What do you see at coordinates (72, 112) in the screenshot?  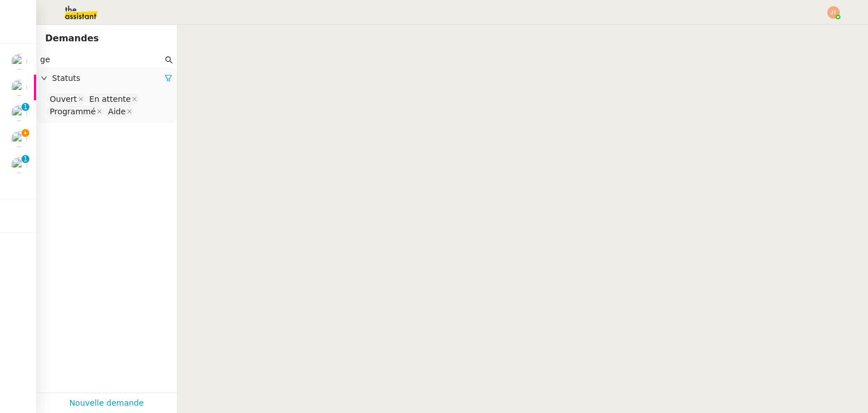 I see `div: Programmé` at bounding box center [72, 112].